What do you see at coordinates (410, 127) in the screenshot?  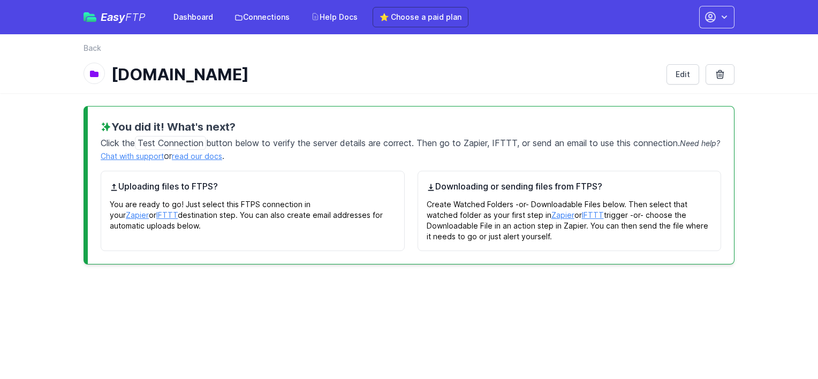 I see `h3: You did it! What's next?` at bounding box center [410, 127].